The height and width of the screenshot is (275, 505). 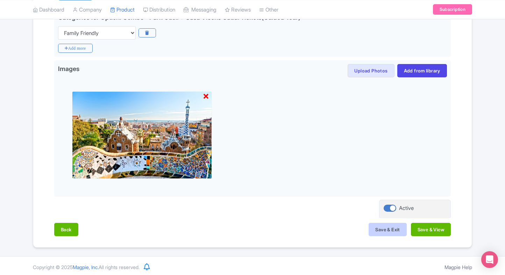 What do you see at coordinates (406, 208) in the screenshot?
I see `div: Active` at bounding box center [406, 208].